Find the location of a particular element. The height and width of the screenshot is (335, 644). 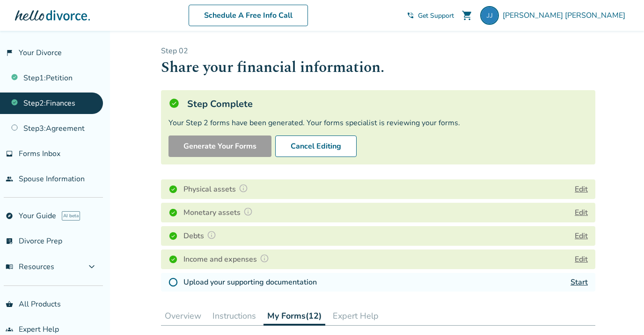

button: Generate Your Forms is located at coordinates (220, 146).